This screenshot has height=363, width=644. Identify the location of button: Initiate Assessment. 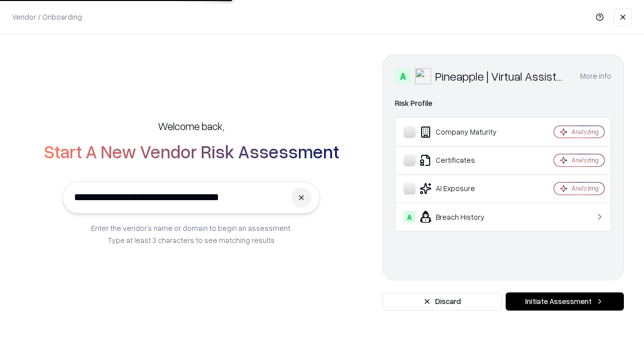
(565, 301).